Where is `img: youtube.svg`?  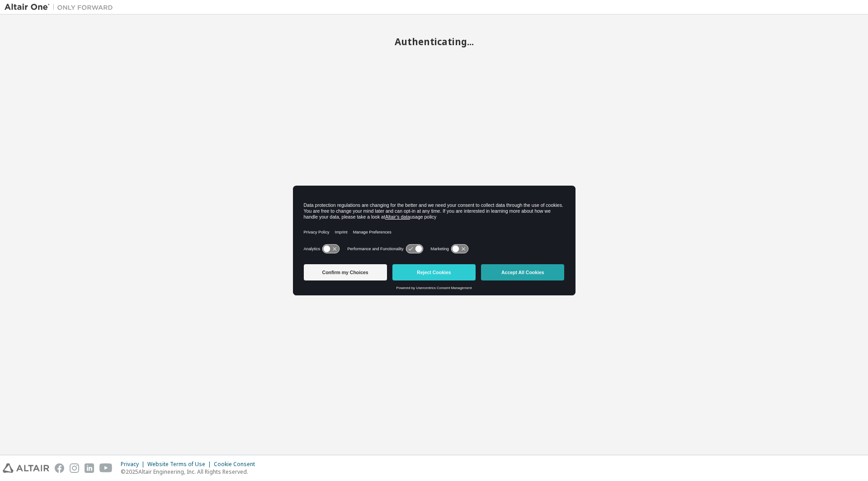 img: youtube.svg is located at coordinates (106, 468).